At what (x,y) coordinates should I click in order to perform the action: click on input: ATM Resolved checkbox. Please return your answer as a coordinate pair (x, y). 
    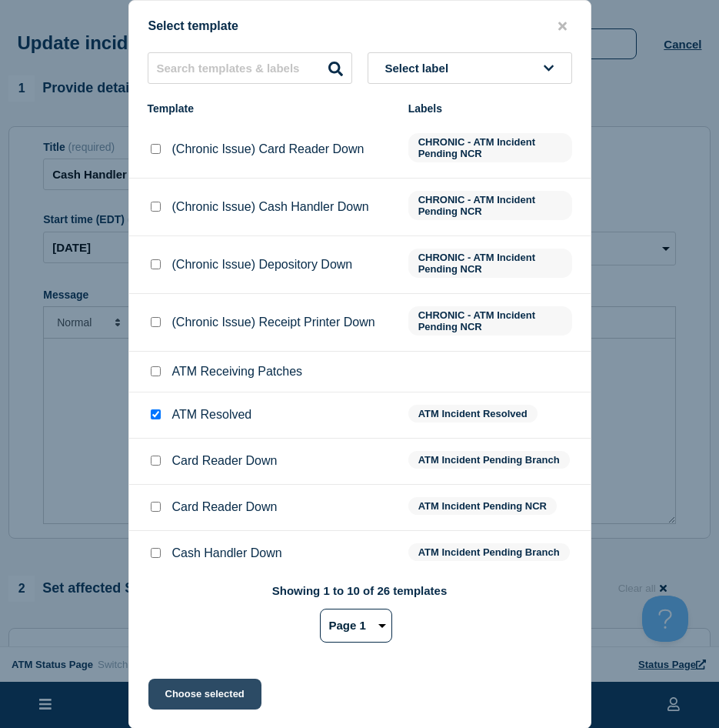
    Looking at the image, I should click on (155, 414).